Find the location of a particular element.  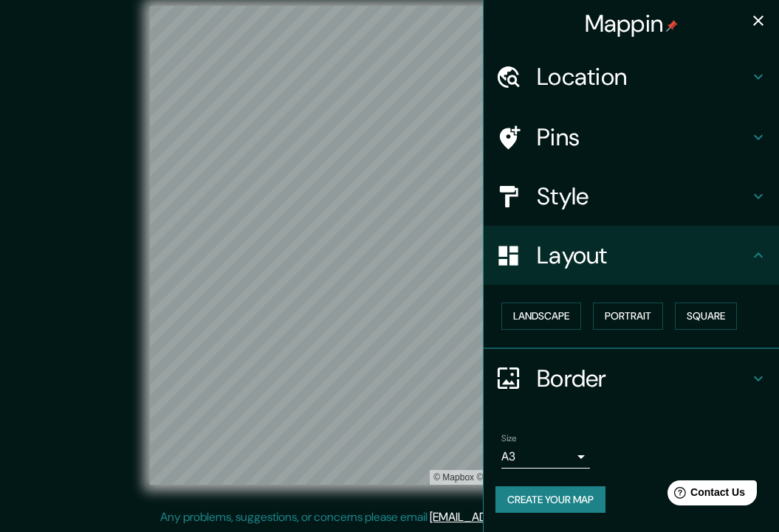

button: Portrait is located at coordinates (628, 316).